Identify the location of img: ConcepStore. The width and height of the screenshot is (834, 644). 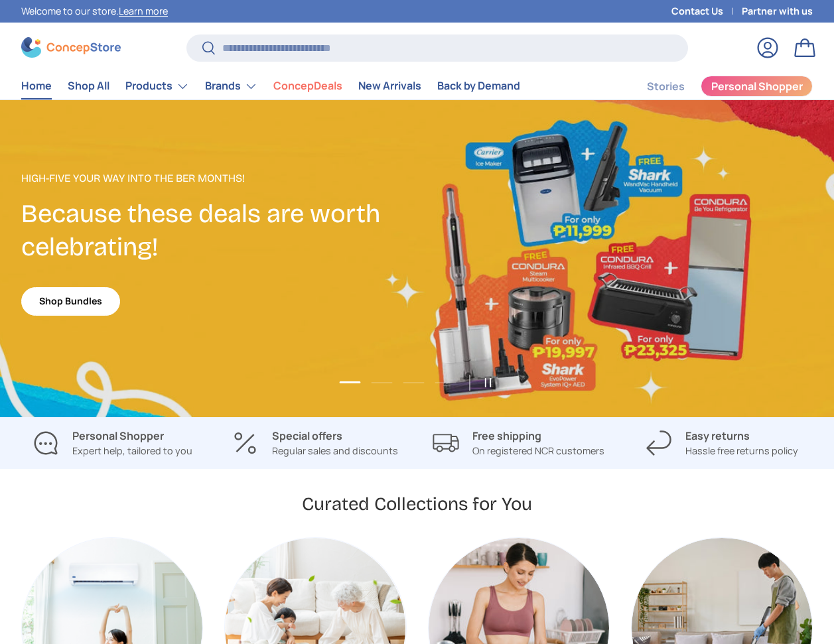
(71, 47).